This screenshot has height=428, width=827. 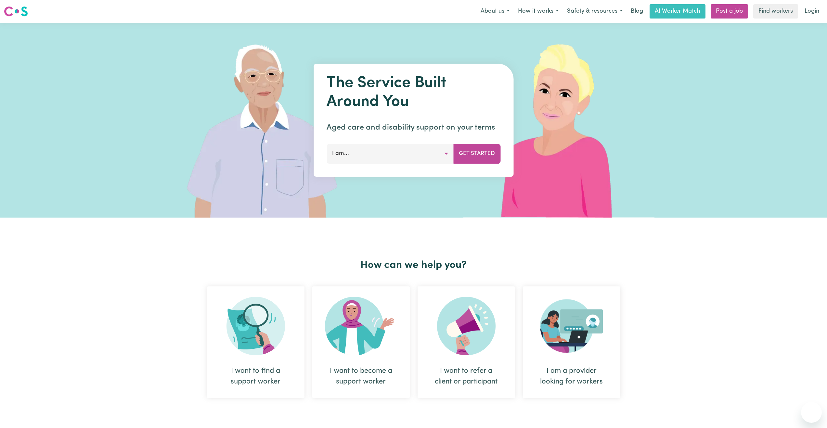 What do you see at coordinates (595, 11) in the screenshot?
I see `button: Safety & resources` at bounding box center [595, 11].